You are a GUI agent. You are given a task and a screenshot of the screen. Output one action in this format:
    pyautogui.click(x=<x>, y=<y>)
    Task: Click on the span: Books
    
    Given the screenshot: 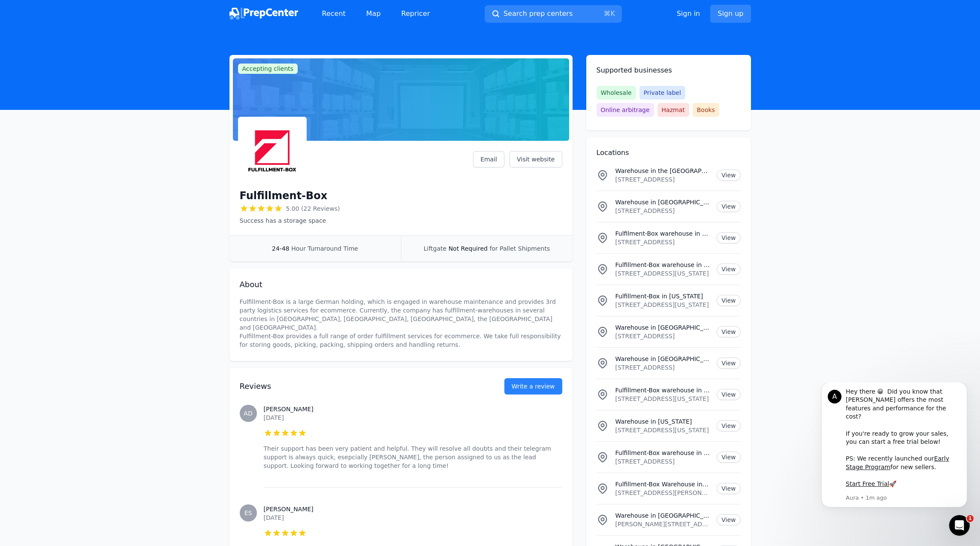 What is the action you would take?
    pyautogui.click(x=706, y=110)
    